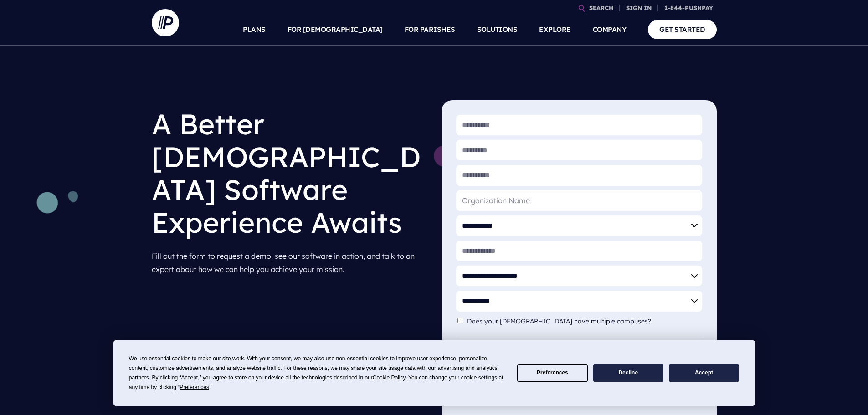 The image size is (868, 415). What do you see at coordinates (628, 373) in the screenshot?
I see `button: Decline` at bounding box center [628, 373].